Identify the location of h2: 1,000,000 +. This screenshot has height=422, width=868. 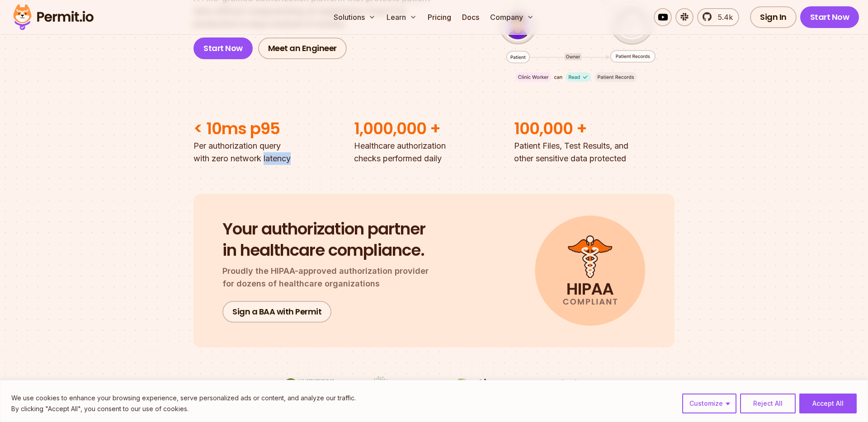
(434, 129).